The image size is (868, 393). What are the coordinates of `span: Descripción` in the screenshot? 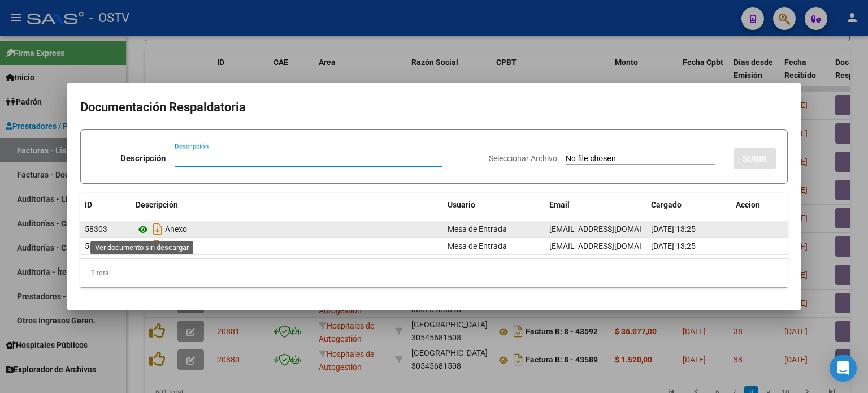 It's located at (156, 205).